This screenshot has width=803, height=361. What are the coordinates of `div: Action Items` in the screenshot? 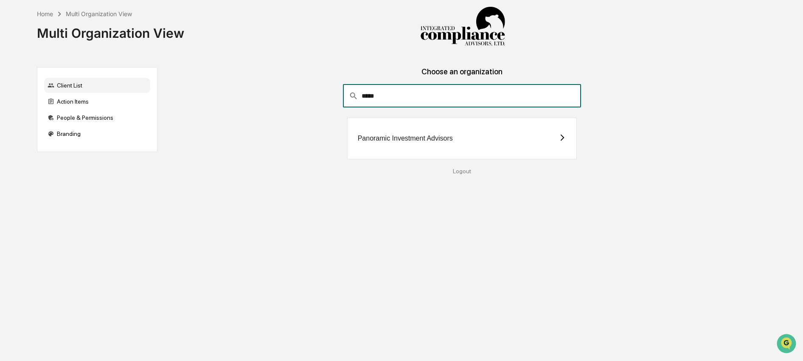 It's located at (97, 101).